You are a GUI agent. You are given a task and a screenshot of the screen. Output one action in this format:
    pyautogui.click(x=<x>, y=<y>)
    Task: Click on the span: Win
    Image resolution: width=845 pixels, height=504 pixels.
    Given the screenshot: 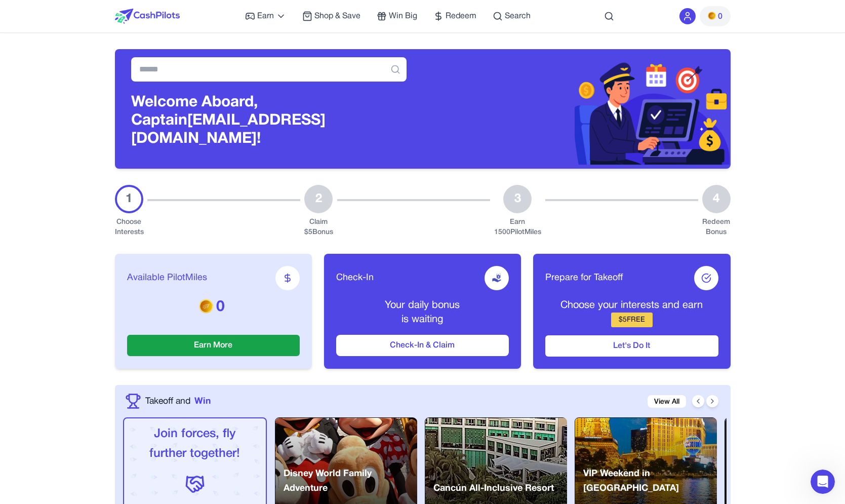 What is the action you would take?
    pyautogui.click(x=202, y=401)
    